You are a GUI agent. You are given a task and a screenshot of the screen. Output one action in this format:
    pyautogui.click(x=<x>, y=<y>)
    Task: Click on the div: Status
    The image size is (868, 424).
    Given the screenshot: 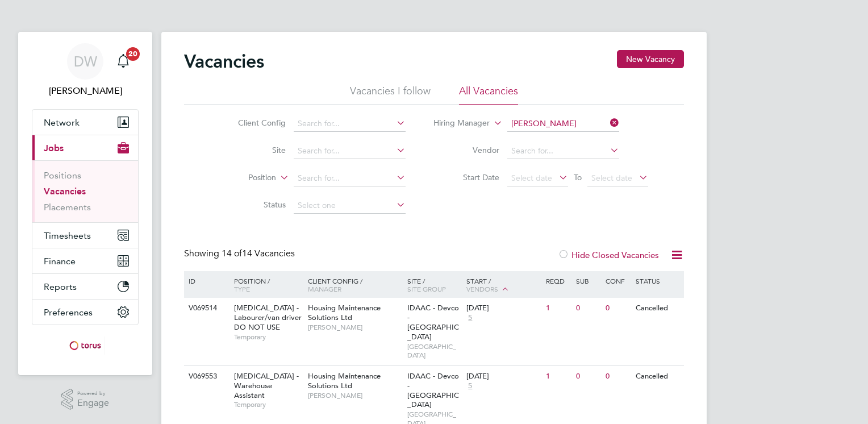 What is the action you would take?
    pyautogui.click(x=658, y=281)
    